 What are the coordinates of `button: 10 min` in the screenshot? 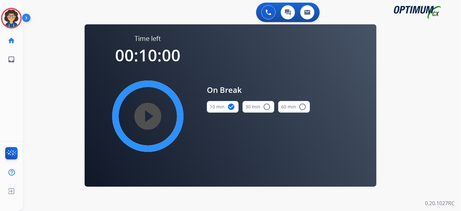 It's located at (223, 107).